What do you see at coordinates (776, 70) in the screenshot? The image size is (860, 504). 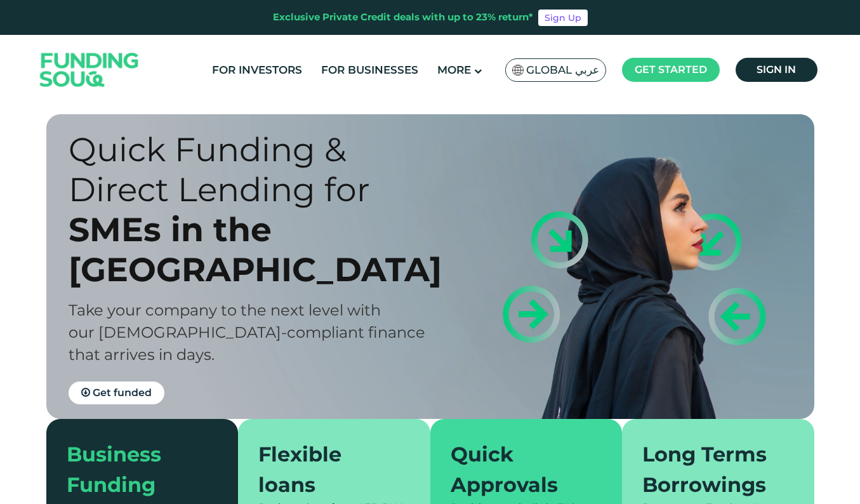 I see `a: Sign in` at bounding box center [776, 70].